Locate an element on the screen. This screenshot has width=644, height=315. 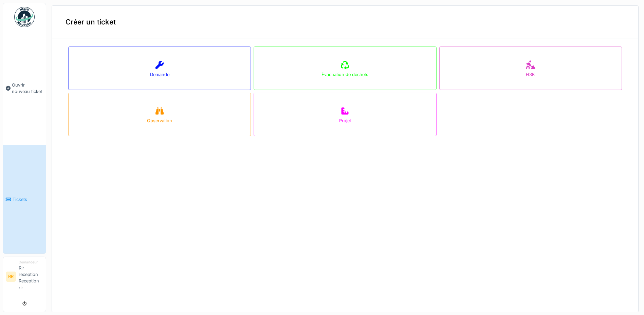
div: Projet is located at coordinates (345, 120).